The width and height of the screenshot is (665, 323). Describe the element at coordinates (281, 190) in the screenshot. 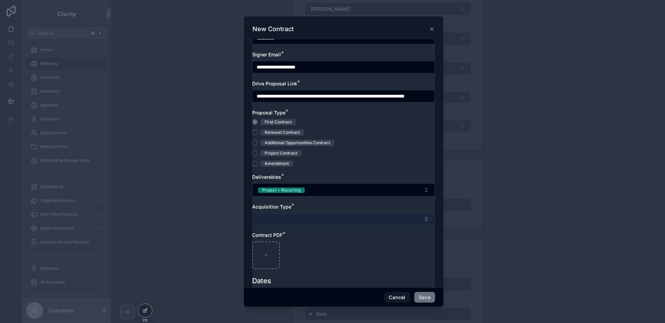

I see `div: Project + Recurring` at that location.